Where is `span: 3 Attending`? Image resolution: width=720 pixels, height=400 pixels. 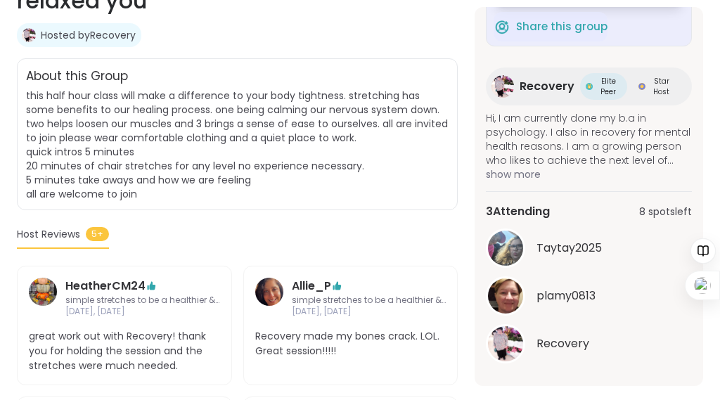
span: 3 Attending is located at coordinates (517, 211).